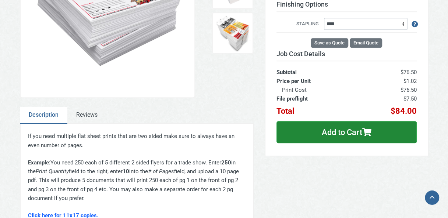 Image resolution: width=448 pixels, height=218 pixels. What do you see at coordinates (43, 115) in the screenshot?
I see `a: Description` at bounding box center [43, 115].